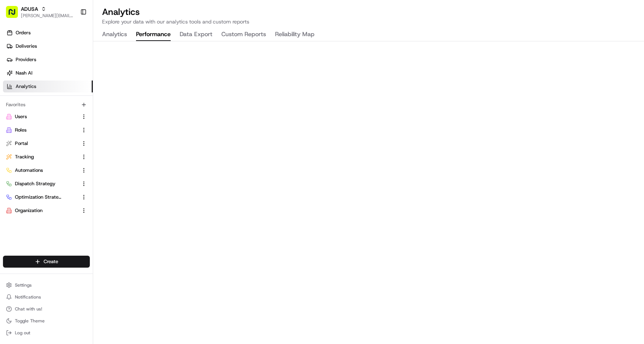 This screenshot has height=344, width=644. I want to click on button: Create, so click(46, 261).